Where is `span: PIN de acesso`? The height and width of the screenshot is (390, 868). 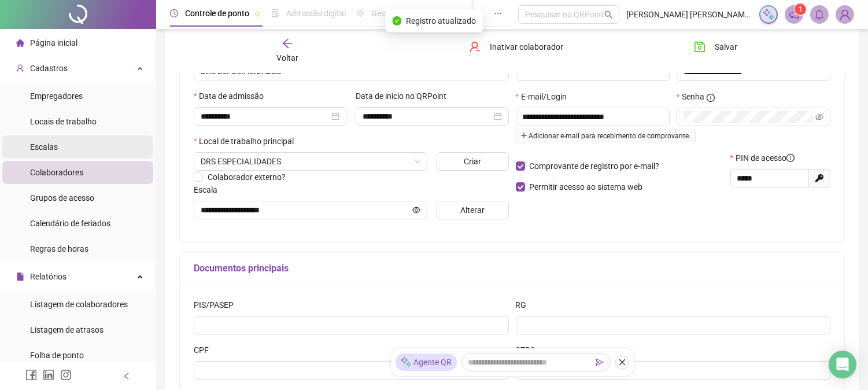
span: PIN de acesso is located at coordinates (765, 158).